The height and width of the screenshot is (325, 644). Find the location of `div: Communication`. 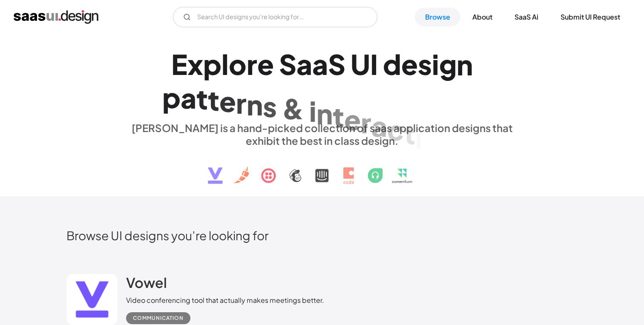

div: Communication is located at coordinates (158, 318).